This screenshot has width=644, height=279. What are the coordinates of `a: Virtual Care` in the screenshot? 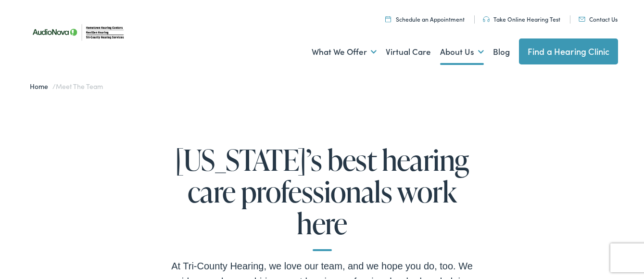 It's located at (408, 52).